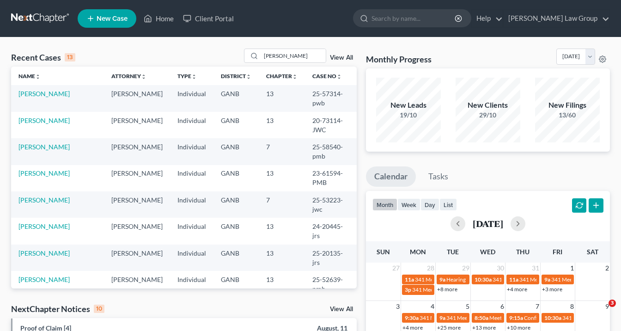 The width and height of the screenshot is (621, 331). I want to click on span: 8, so click(572, 306).